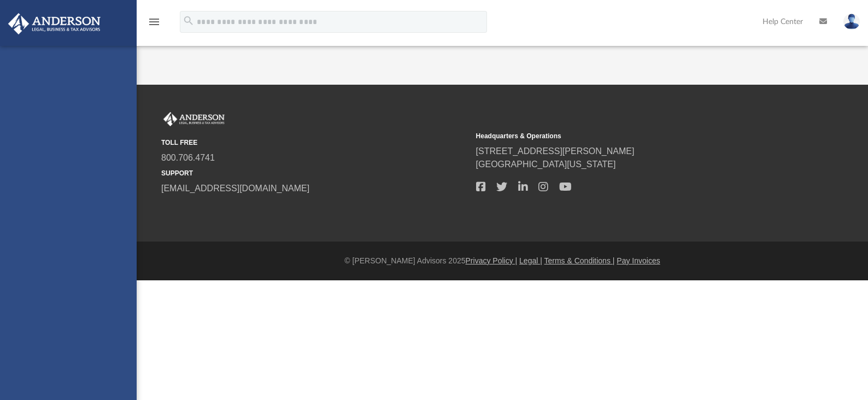  Describe the element at coordinates (629, 136) in the screenshot. I see `small: Headquarters & Operations` at that location.